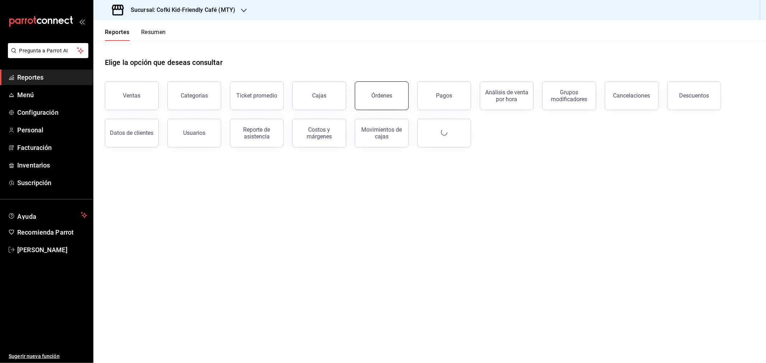 This screenshot has width=766, height=363. I want to click on div: Ventas, so click(132, 95).